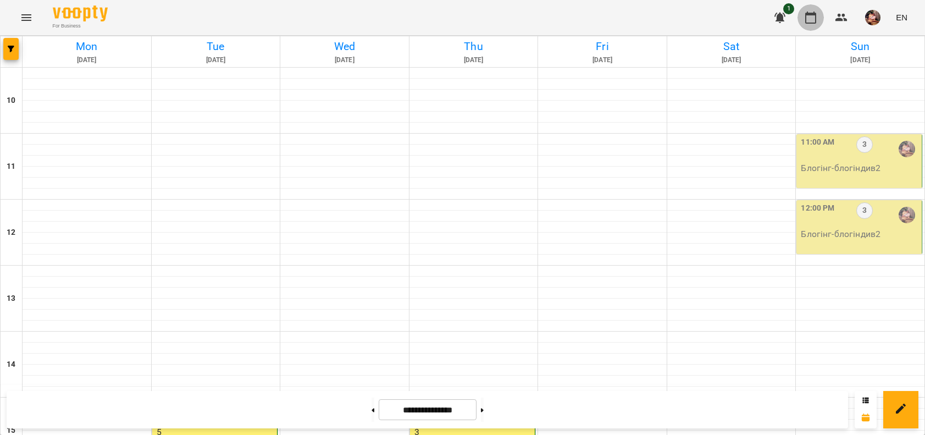  Describe the element at coordinates (11, 101) in the screenshot. I see `h6: 10` at that location.